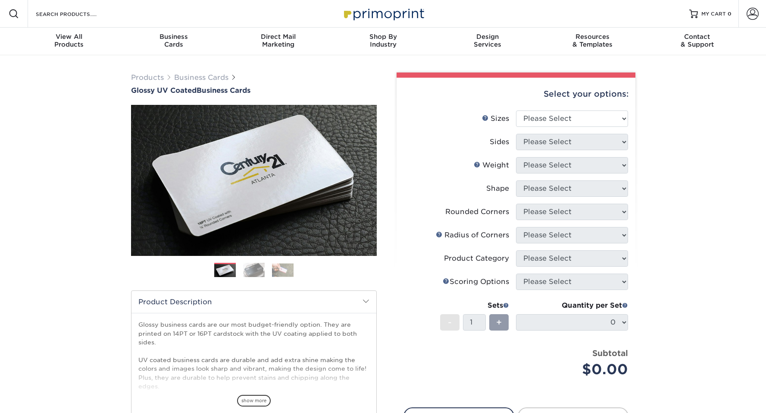 Image resolution: width=766 pixels, height=413 pixels. What do you see at coordinates (729, 14) in the screenshot?
I see `span: 0` at bounding box center [729, 14].